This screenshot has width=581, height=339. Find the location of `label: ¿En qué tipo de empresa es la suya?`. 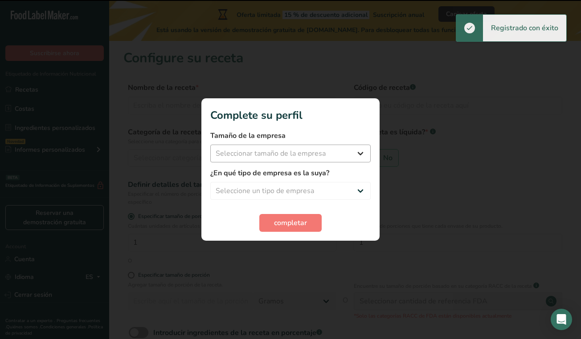

label: ¿En qué tipo de empresa es la suya? is located at coordinates (290, 173).